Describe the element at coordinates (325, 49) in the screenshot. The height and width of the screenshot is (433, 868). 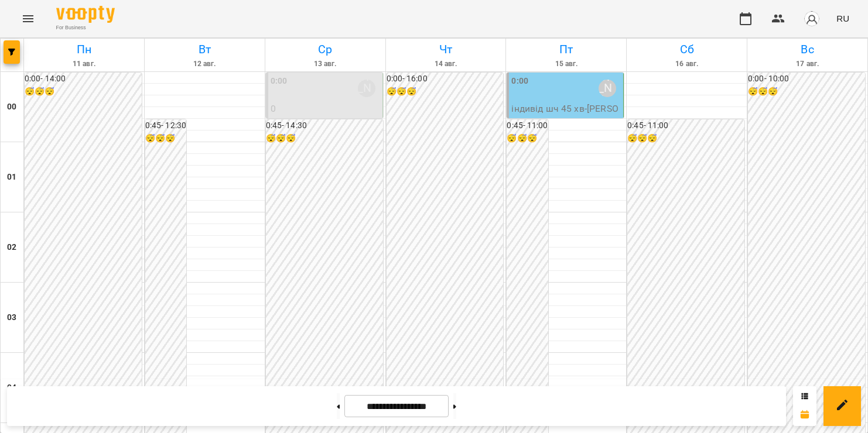
I see `h6: Ср` at that location.